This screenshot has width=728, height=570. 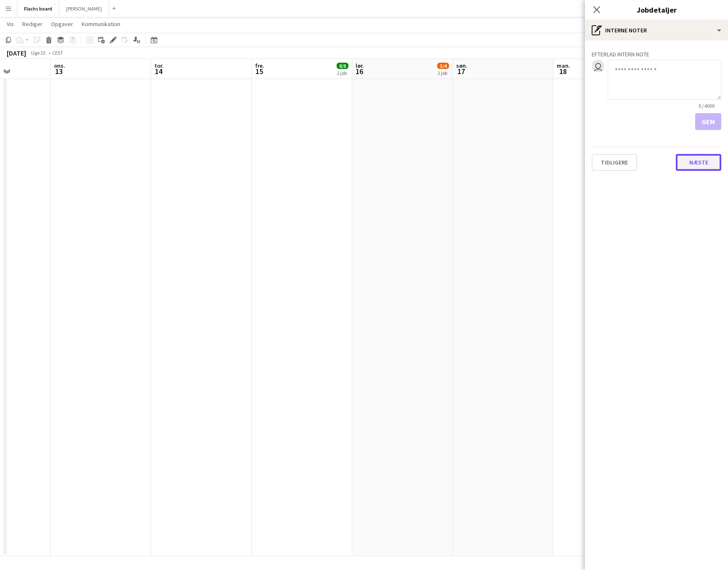 What do you see at coordinates (614, 162) in the screenshot?
I see `button: Tidligere` at bounding box center [614, 162].